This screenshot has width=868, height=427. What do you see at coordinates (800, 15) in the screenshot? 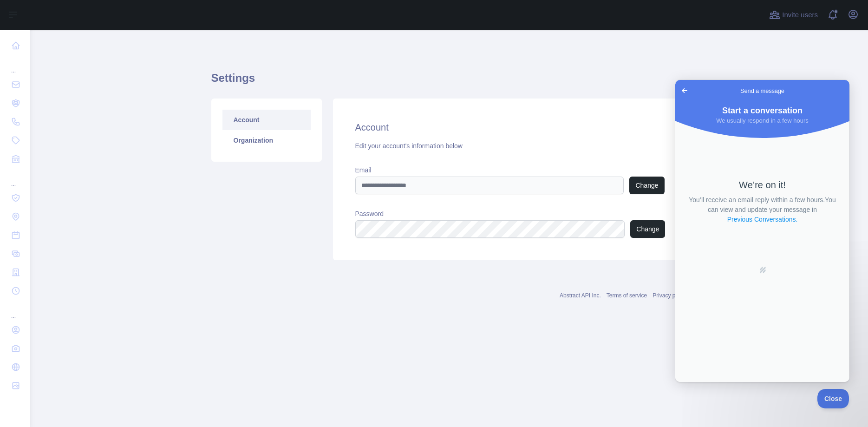
I see `span: Invite users` at bounding box center [800, 15].